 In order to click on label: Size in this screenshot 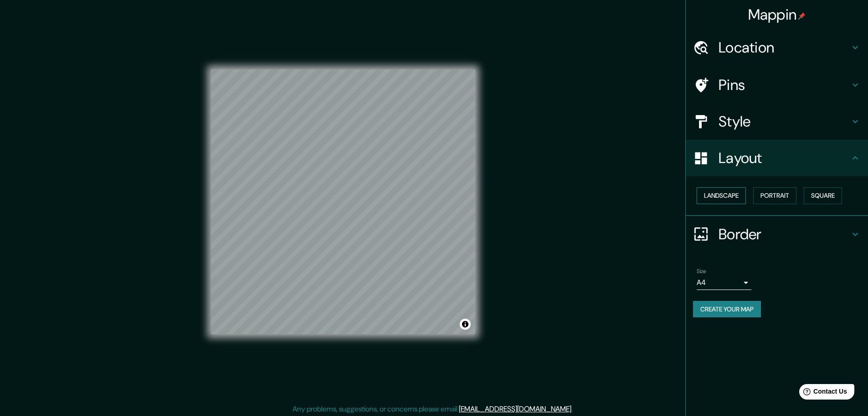, I will do `click(702, 271)`.